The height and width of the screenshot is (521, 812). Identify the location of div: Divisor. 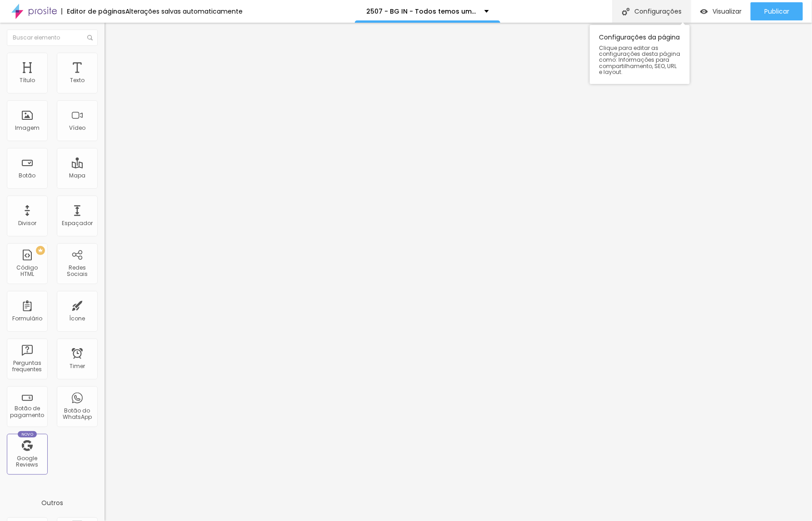
(27, 224).